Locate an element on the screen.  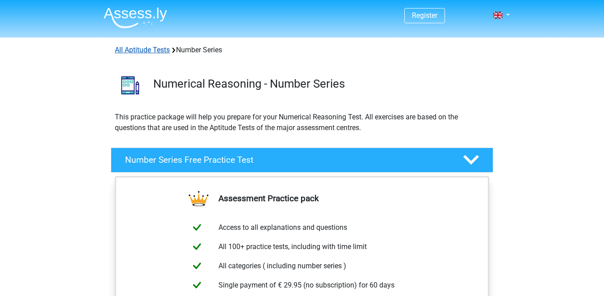
img: Assessly is located at coordinates (135, 17).